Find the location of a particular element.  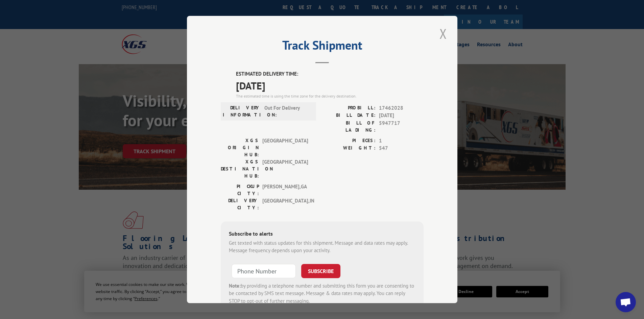

h2: Track Shipment is located at coordinates (322, 47).